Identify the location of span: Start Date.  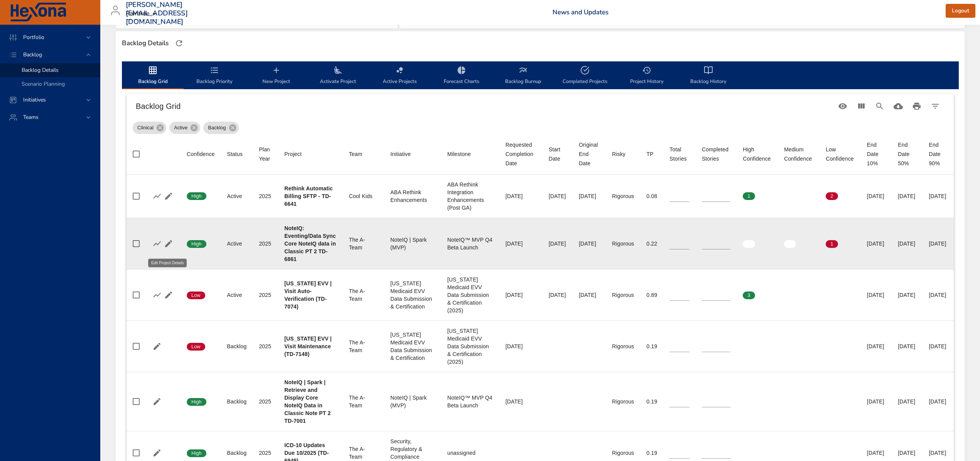
(558, 154).